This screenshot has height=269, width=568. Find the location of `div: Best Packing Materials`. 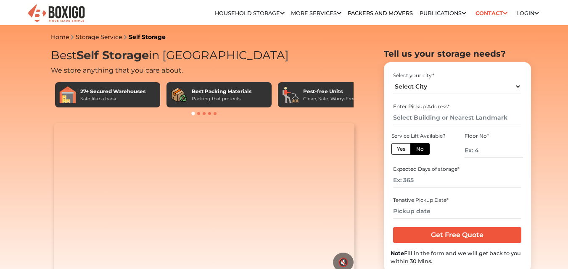

div: Best Packing Materials is located at coordinates (222, 92).